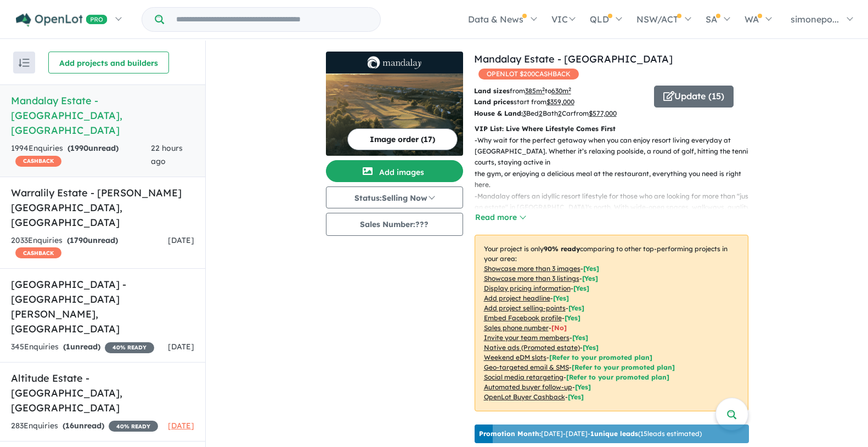 Image resolution: width=868 pixels, height=447 pixels. I want to click on u: OpenLot Buyer Cashback, so click(525, 397).